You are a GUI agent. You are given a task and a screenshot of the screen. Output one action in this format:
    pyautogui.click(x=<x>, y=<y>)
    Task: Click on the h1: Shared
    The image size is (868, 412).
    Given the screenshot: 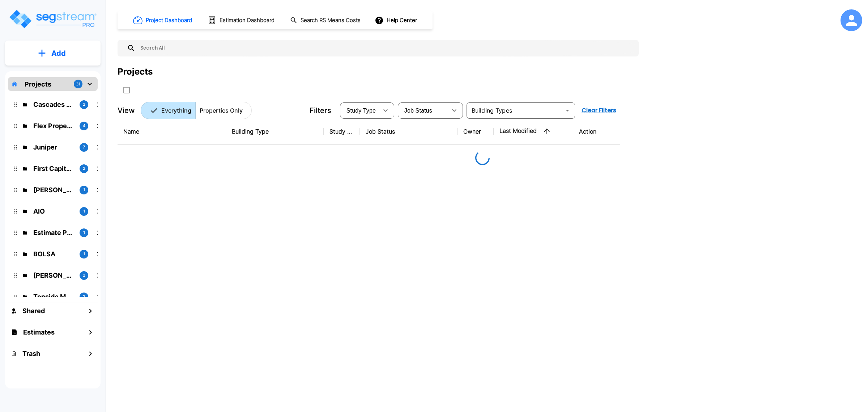 What is the action you would take?
    pyautogui.click(x=34, y=311)
    